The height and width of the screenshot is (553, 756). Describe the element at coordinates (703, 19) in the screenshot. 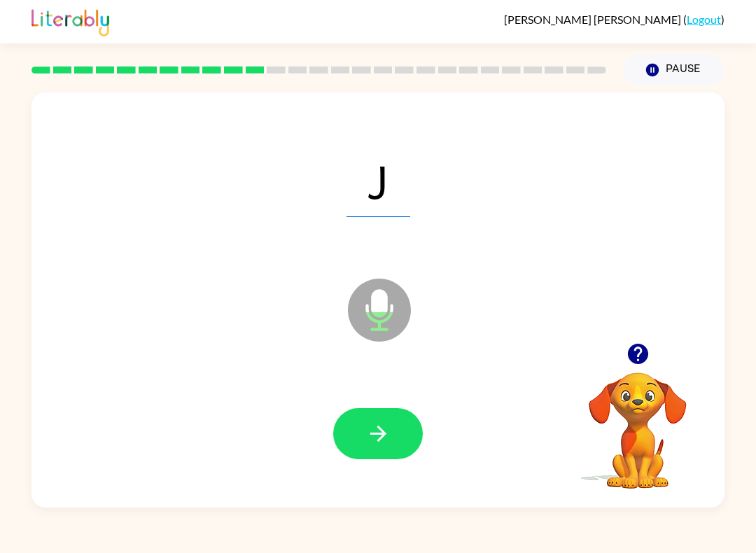

I see `a: Logout` at that location.